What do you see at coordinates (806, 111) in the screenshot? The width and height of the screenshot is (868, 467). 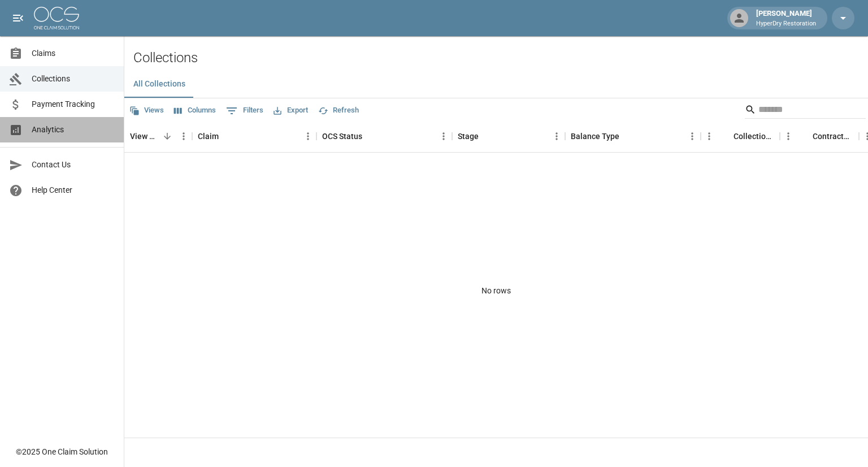 I see `div: Search` at bounding box center [806, 111].